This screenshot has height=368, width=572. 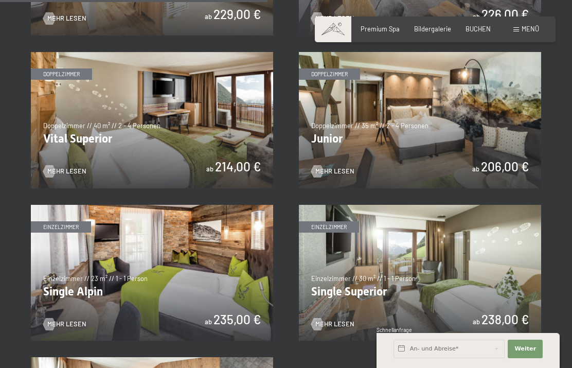 What do you see at coordinates (380, 29) in the screenshot?
I see `a: Premium Spa` at bounding box center [380, 29].